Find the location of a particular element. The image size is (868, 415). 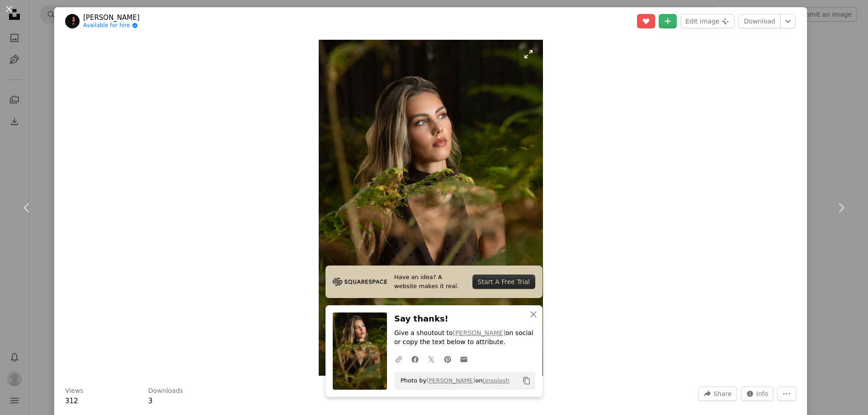

a: Available for hire is located at coordinates (111, 26).